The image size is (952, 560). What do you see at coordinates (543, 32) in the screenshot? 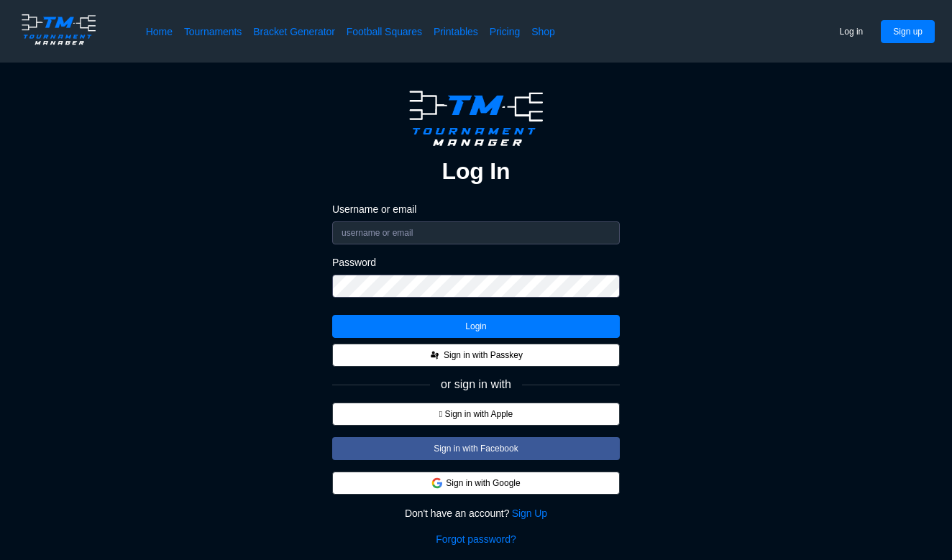
I see `a: Shop` at bounding box center [543, 32].